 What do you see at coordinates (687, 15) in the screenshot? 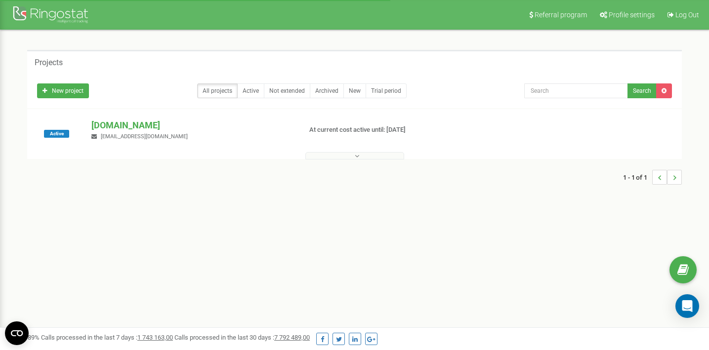
I see `span: Log Out` at bounding box center [687, 15].